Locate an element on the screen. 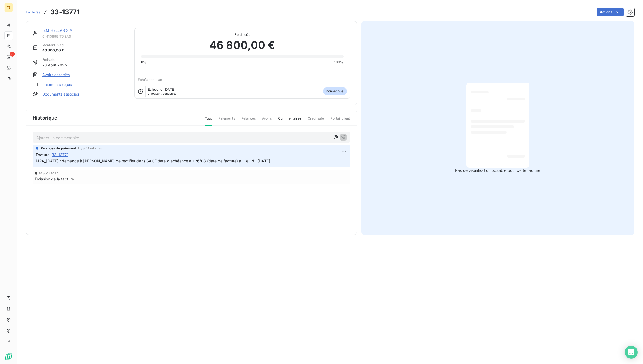  span: 33-13771 is located at coordinates (60, 154).